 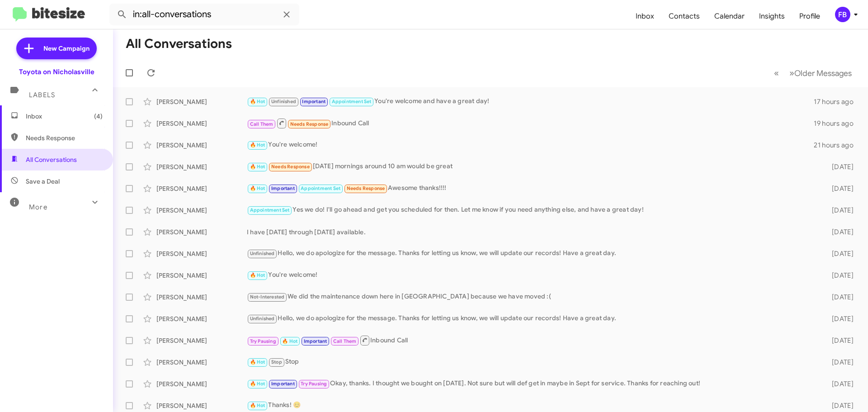 What do you see at coordinates (57, 49) in the screenshot?
I see `a: New Campaign` at bounding box center [57, 49].